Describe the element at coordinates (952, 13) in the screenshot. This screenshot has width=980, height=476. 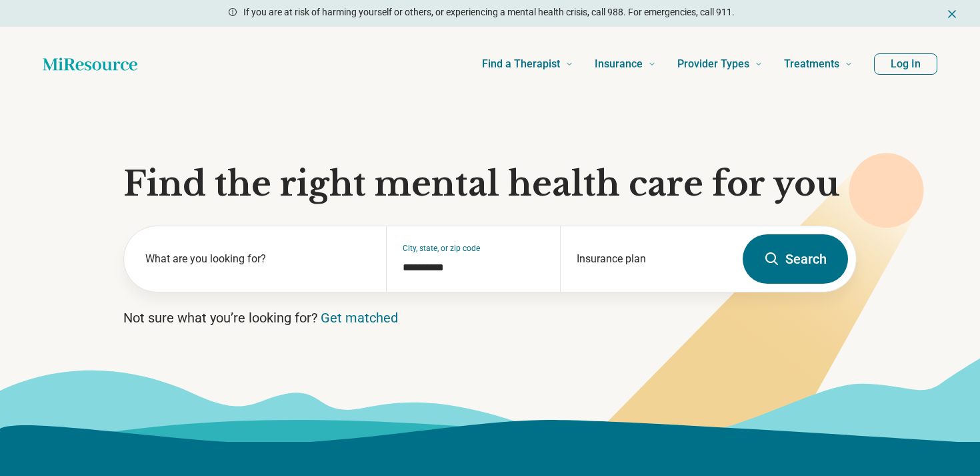
I see `button: Dismiss` at that location.